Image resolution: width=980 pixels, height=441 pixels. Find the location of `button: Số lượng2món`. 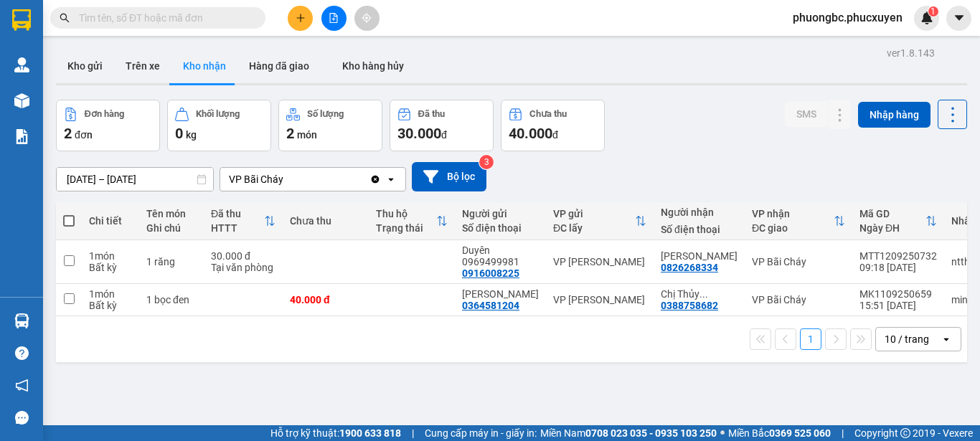

button: Số lượng2món is located at coordinates (330, 126).